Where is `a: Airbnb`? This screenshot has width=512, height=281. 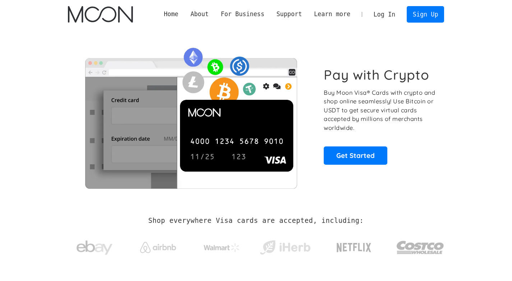 a: Airbnb is located at coordinates (158, 246).